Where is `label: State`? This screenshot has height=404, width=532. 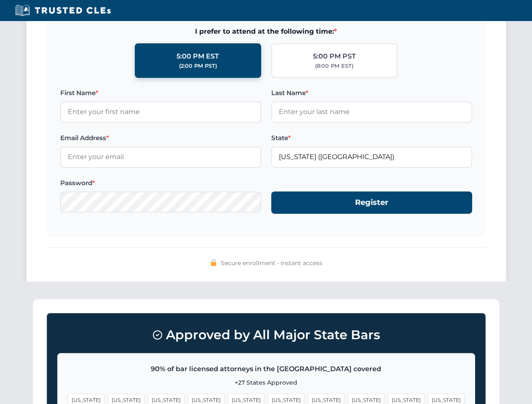
label: State is located at coordinates (371, 138).